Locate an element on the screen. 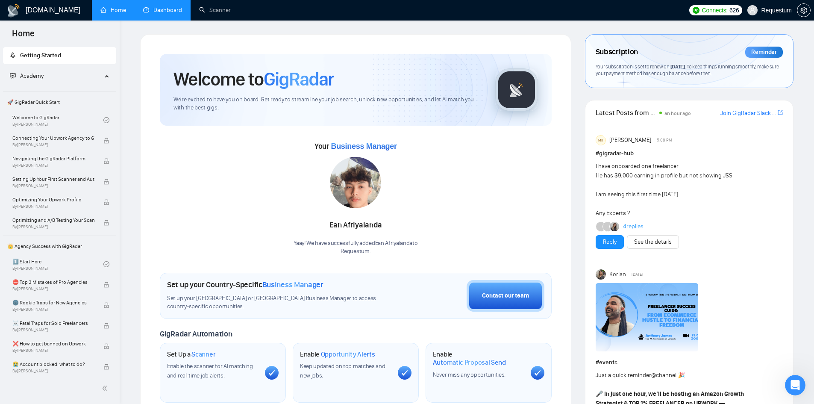  h1: Set up your Country-Specific is located at coordinates (245, 285).